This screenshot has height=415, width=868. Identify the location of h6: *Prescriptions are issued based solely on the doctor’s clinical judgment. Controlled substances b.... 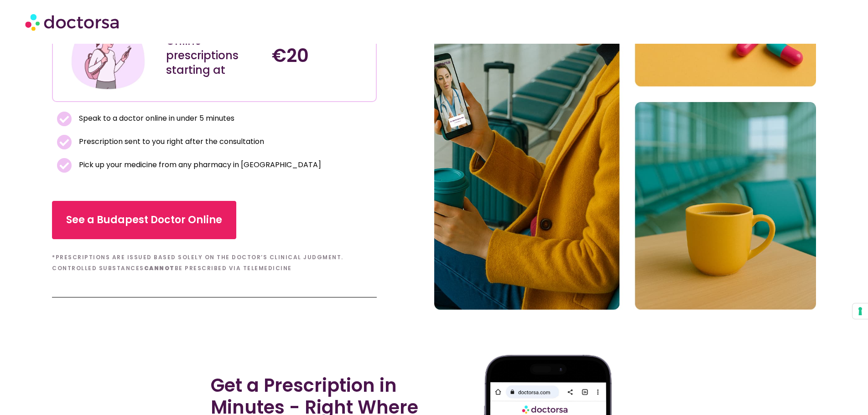
(215, 263).